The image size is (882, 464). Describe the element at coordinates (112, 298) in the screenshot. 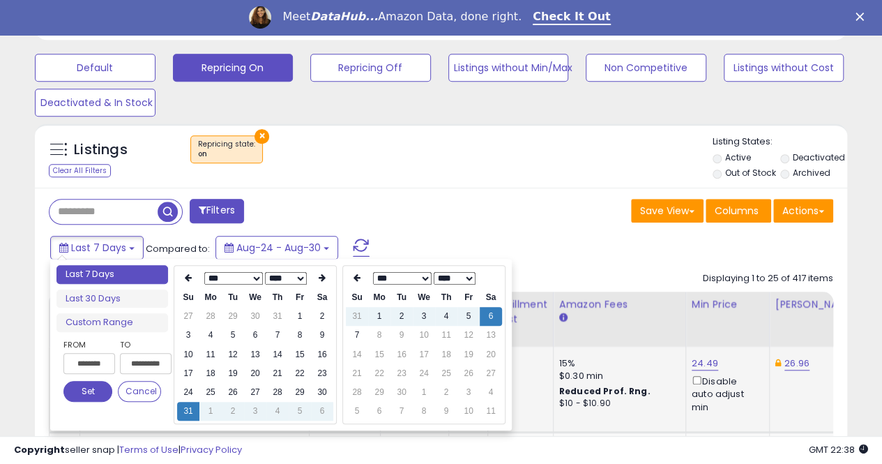

I see `li: Last 30 Days` at that location.